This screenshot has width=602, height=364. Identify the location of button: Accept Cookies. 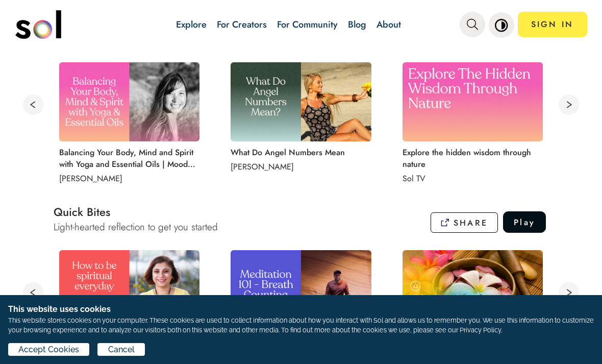
(49, 349).